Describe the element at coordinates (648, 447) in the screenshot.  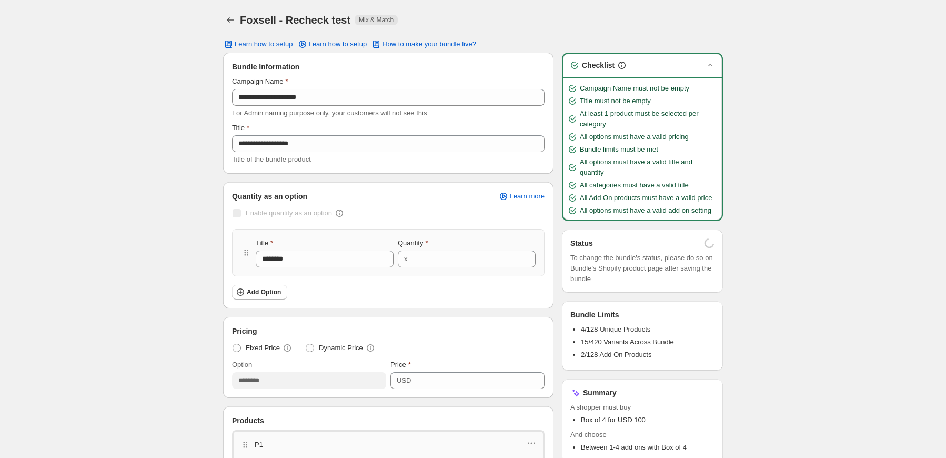
I see `li: Between 1-4 add ons with Box of 4` at that location.